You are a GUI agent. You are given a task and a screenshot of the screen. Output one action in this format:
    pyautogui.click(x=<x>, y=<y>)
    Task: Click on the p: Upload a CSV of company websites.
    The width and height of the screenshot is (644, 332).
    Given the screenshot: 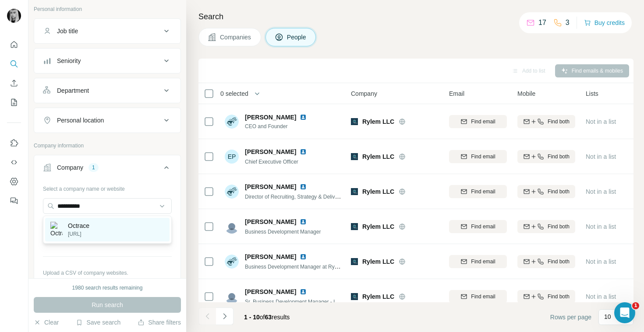 What is the action you would take?
    pyautogui.click(x=108, y=273)
    